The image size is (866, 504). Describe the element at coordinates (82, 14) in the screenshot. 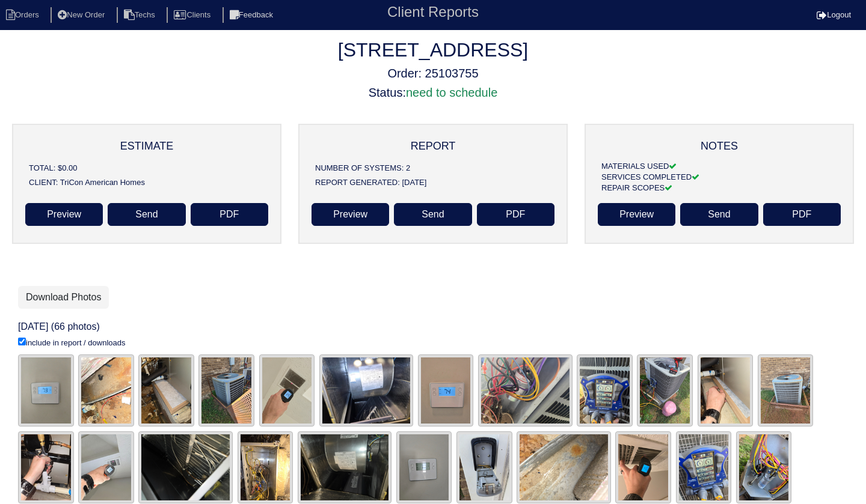

I see `a: New Order` at that location.